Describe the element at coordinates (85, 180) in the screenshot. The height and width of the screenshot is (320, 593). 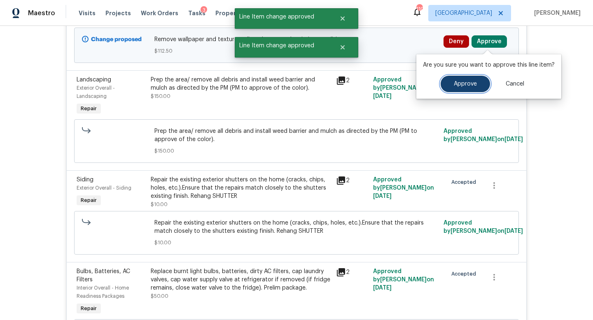
I see `span: Siding` at that location.